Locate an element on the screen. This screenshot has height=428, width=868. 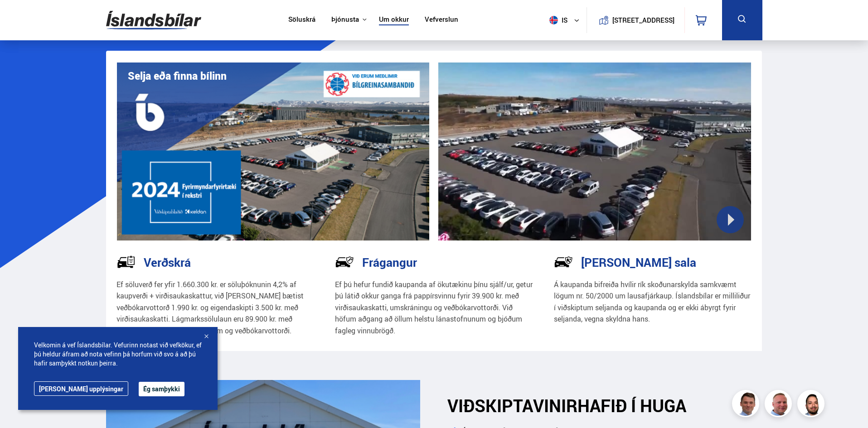
a: Vefverslun is located at coordinates (441, 20).